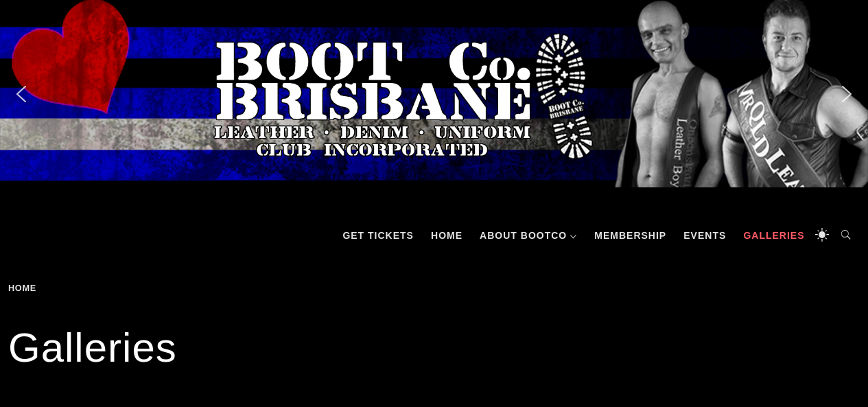 The width and height of the screenshot is (868, 407). What do you see at coordinates (378, 235) in the screenshot?
I see `a: GET TICKETS` at bounding box center [378, 235].